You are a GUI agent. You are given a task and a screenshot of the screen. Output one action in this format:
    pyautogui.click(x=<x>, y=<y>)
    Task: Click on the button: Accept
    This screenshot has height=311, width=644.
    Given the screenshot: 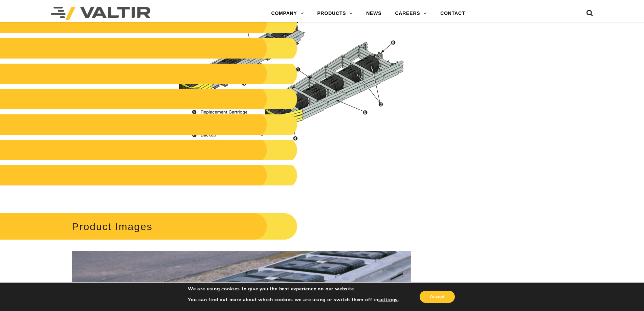 What is the action you would take?
    pyautogui.click(x=437, y=297)
    